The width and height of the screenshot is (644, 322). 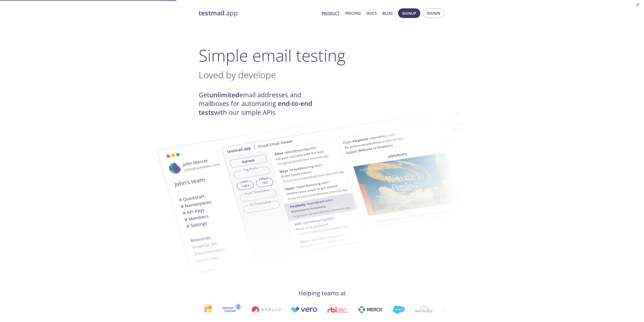 What do you see at coordinates (337, 309) in the screenshot?
I see `img: rbi` at bounding box center [337, 309].